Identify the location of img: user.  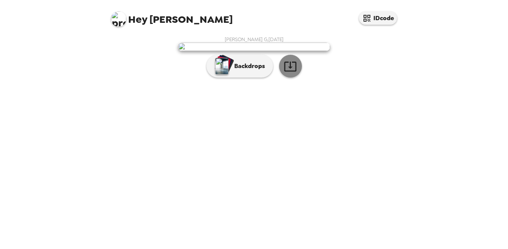
(254, 47).